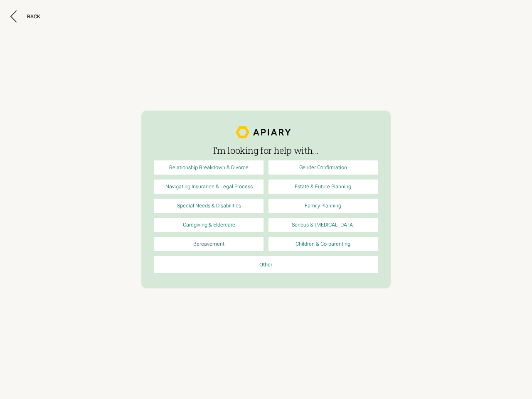 Image resolution: width=532 pixels, height=399 pixels. What do you see at coordinates (34, 17) in the screenshot?
I see `div: Back` at bounding box center [34, 17].